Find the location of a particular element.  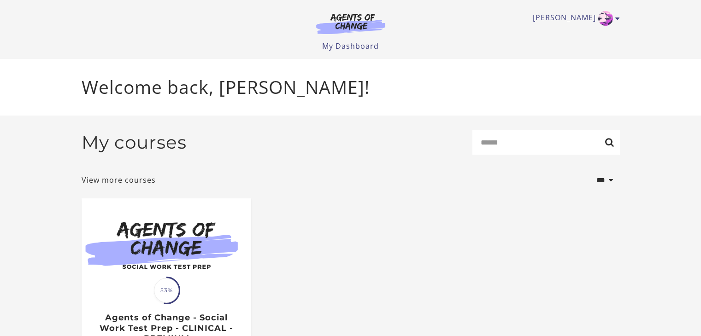

h2: My courses is located at coordinates (134, 142).